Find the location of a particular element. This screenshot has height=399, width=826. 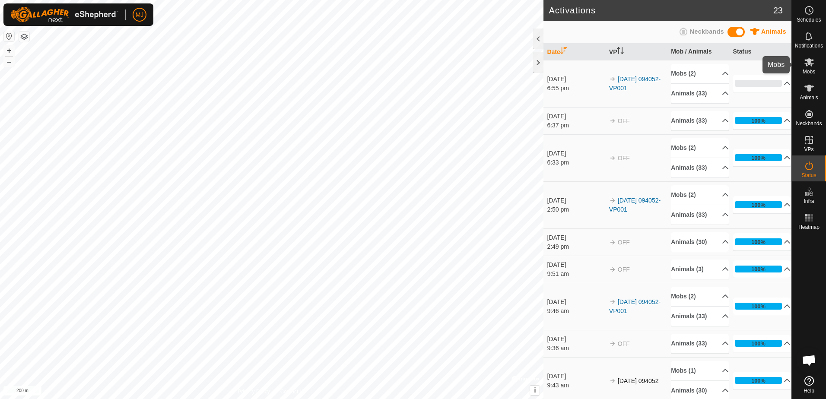

div: 6:55 pm is located at coordinates (576, 88).